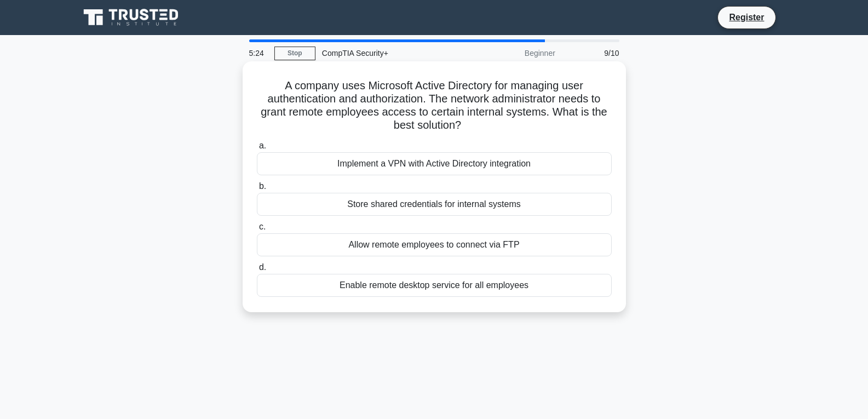 This screenshot has height=419, width=868. I want to click on div: Implement a VPN with Active Directory integration, so click(434, 163).